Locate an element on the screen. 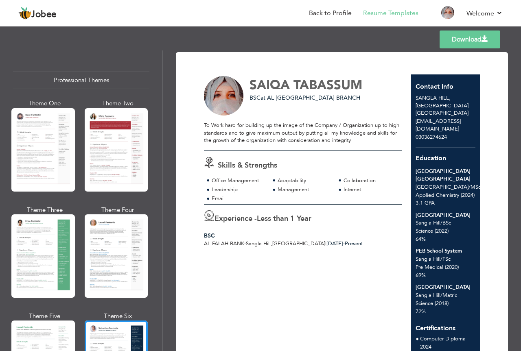 The image size is (521, 351). span: Sangla Hill Matric is located at coordinates (436, 295).